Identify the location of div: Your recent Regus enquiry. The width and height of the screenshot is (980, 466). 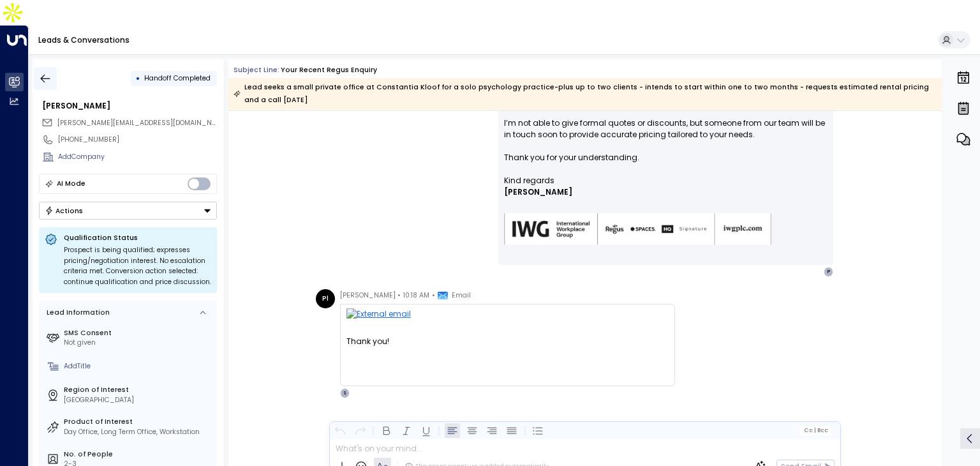
(329, 70).